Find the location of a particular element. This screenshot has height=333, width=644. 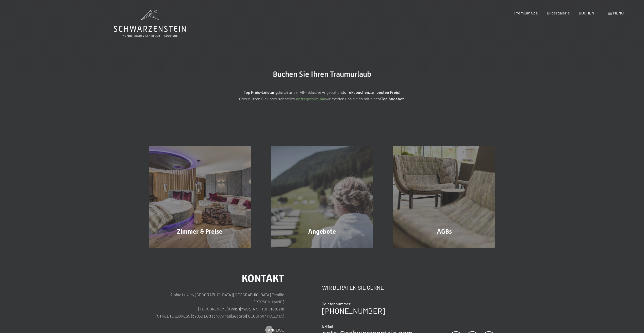

span: Premium Spa is located at coordinates (526, 13).